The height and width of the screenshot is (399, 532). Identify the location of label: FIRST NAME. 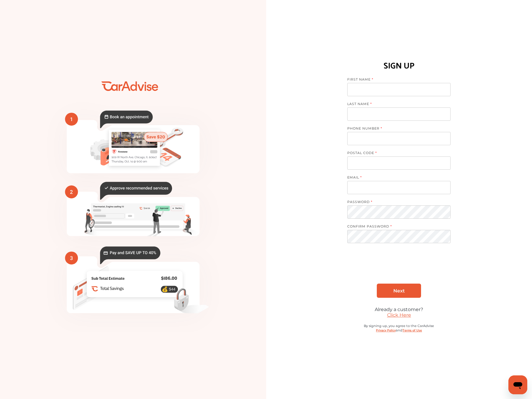
(396, 80).